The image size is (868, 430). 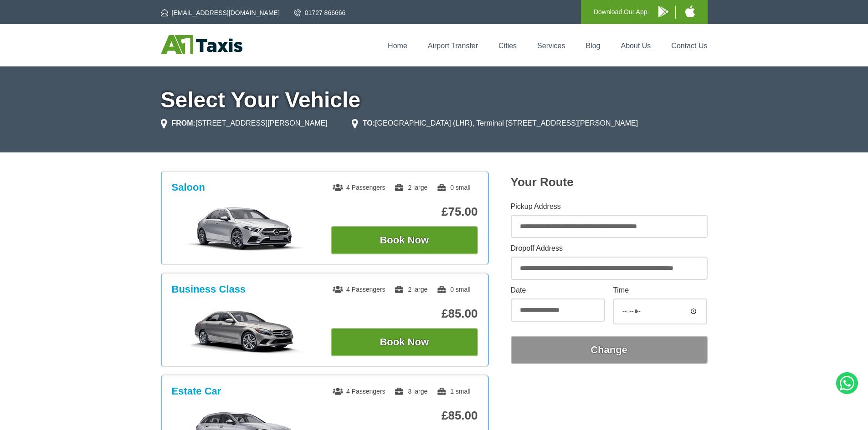 What do you see at coordinates (245, 331) in the screenshot?
I see `img: Business Class` at bounding box center [245, 331].